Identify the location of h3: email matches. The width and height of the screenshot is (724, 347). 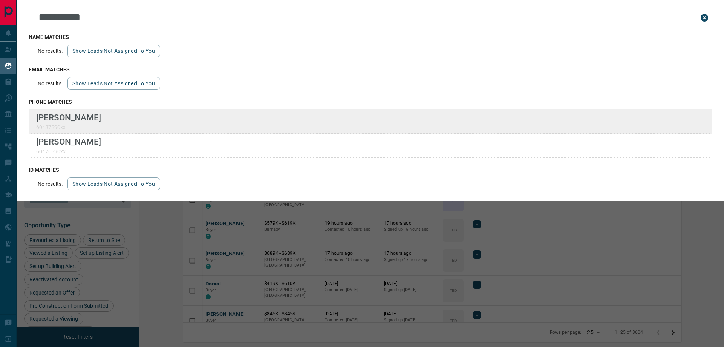
(370, 69).